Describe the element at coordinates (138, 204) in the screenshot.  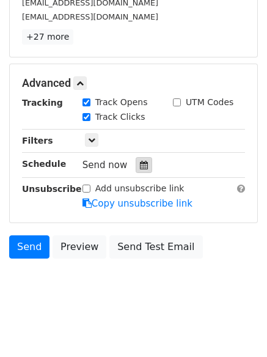
I see `a: Copy unsubscribe link` at that location.